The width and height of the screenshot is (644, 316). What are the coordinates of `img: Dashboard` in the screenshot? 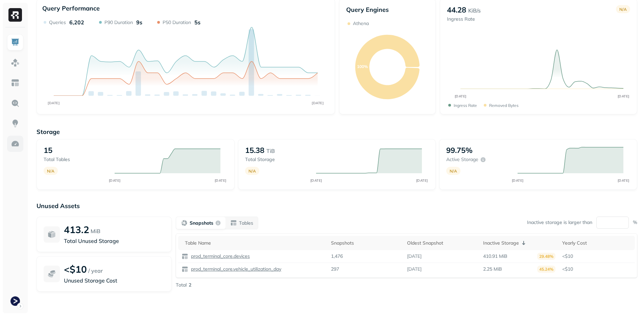 It's located at (15, 42).